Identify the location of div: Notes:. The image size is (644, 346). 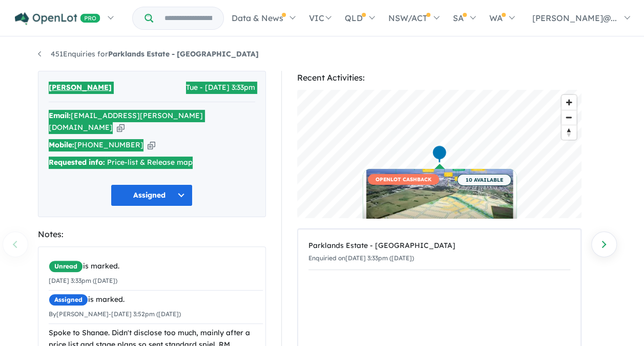
(151, 234).